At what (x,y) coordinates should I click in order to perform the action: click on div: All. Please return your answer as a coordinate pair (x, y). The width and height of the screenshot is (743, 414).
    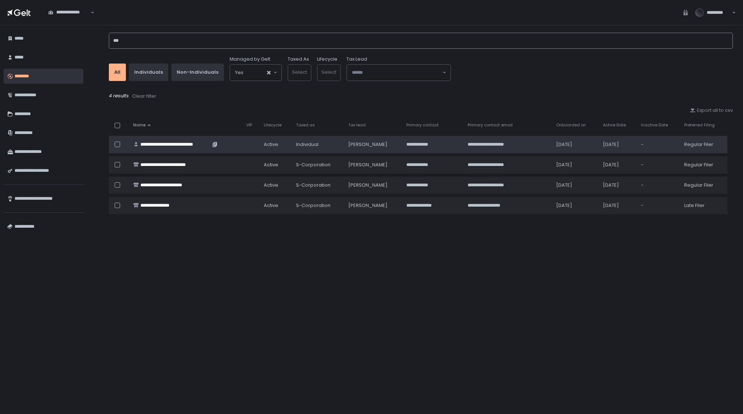
    Looking at the image, I should click on (117, 72).